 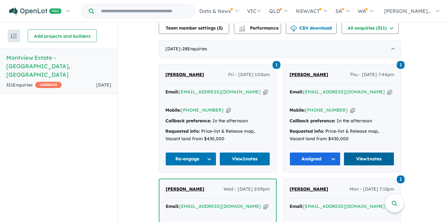 I want to click on span: Performance, so click(x=259, y=28).